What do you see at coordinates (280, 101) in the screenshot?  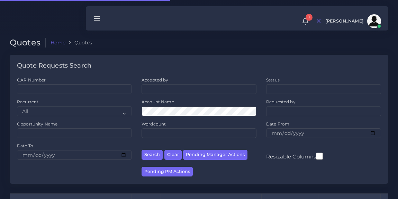 I see `label: Requested by` at bounding box center [280, 101].